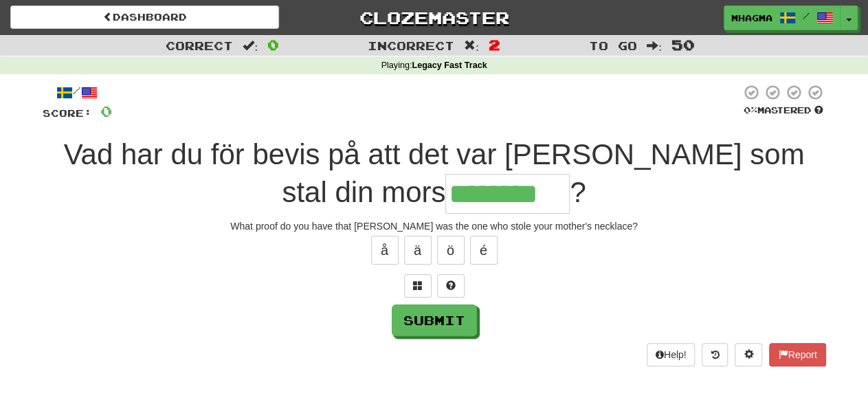 Image resolution: width=868 pixels, height=409 pixels. What do you see at coordinates (144, 17) in the screenshot?
I see `a: Dashboard` at bounding box center [144, 17].